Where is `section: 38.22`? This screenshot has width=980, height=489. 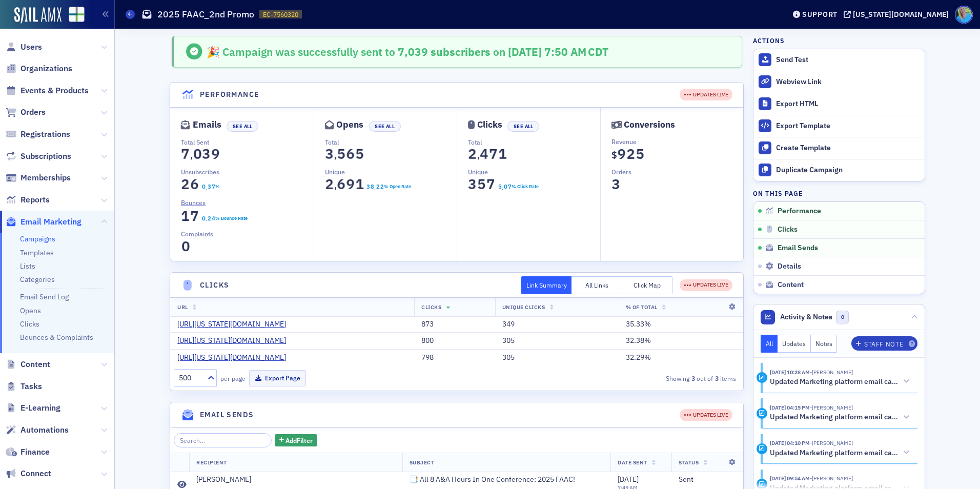
section: 38.22 is located at coordinates (375, 186).